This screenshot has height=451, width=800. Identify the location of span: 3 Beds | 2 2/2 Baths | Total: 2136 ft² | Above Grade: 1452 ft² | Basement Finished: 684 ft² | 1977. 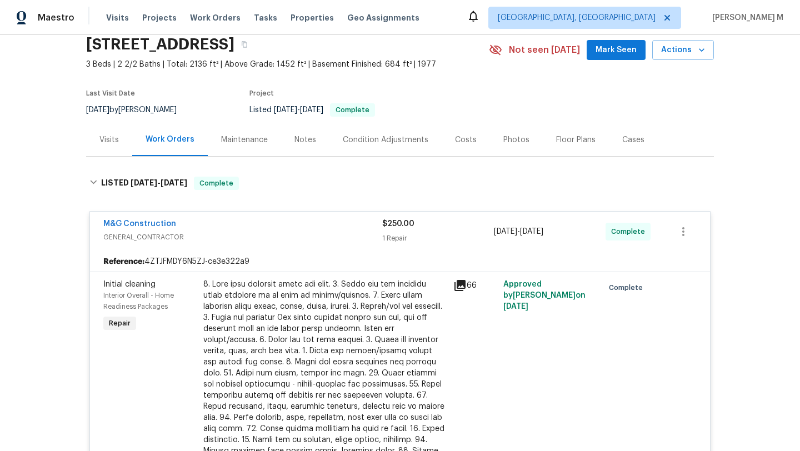
(287, 64).